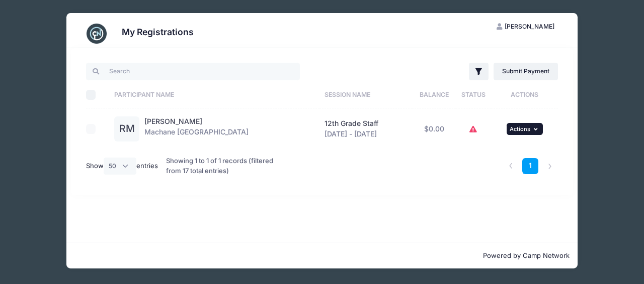  Describe the element at coordinates (530, 166) in the screenshot. I see `a: 1` at that location.